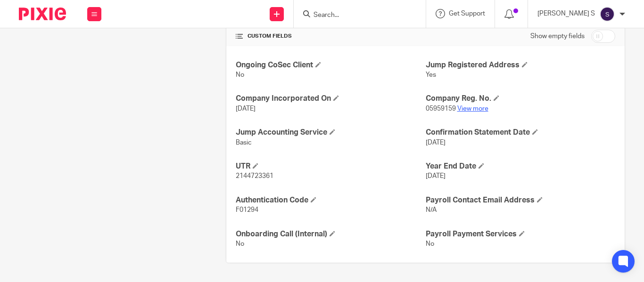 Image resolution: width=644 pixels, height=282 pixels. I want to click on a: View more, so click(473, 109).